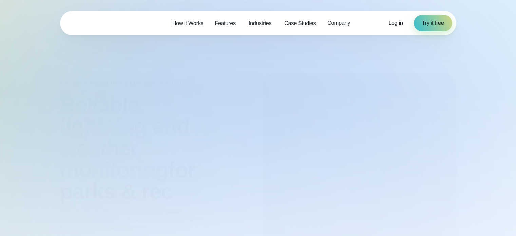 The image size is (516, 236). What do you see at coordinates (300, 23) in the screenshot?
I see `span: Case Studies` at bounding box center [300, 23].